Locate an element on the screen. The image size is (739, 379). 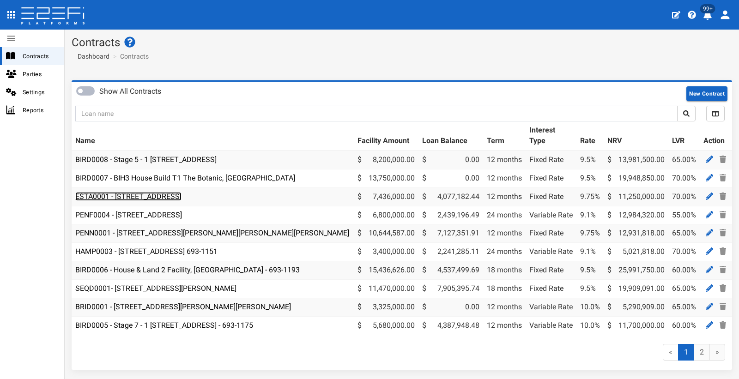
td: 5,290,909.00 is located at coordinates (636, 307).